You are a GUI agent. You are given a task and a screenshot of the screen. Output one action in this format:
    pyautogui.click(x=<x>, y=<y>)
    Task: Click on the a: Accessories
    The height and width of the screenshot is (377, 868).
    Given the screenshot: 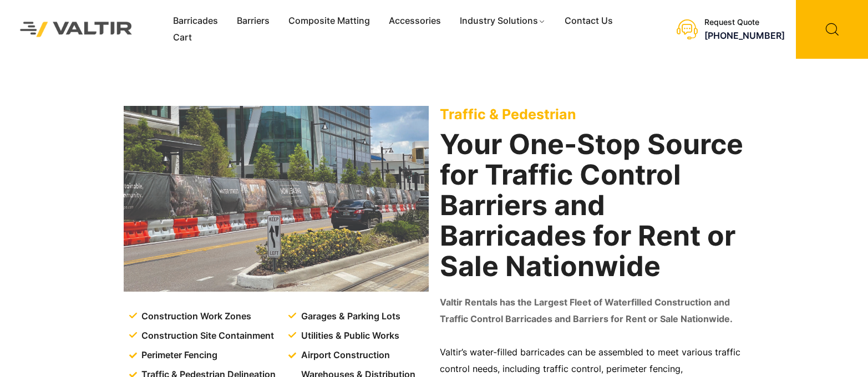 What is the action you would take?
    pyautogui.click(x=415, y=21)
    